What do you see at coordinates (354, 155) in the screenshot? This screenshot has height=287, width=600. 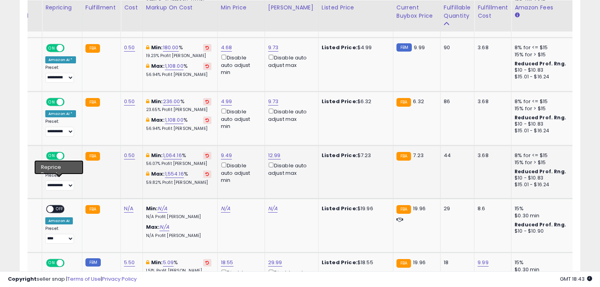 I see `div: $7.23` at bounding box center [354, 155].